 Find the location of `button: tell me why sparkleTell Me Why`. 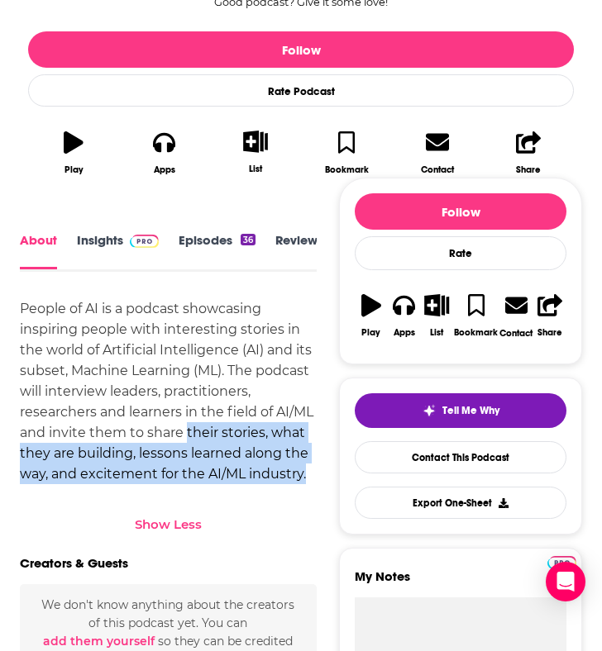

button: tell me why sparkleTell Me Why is located at coordinates (460, 411).